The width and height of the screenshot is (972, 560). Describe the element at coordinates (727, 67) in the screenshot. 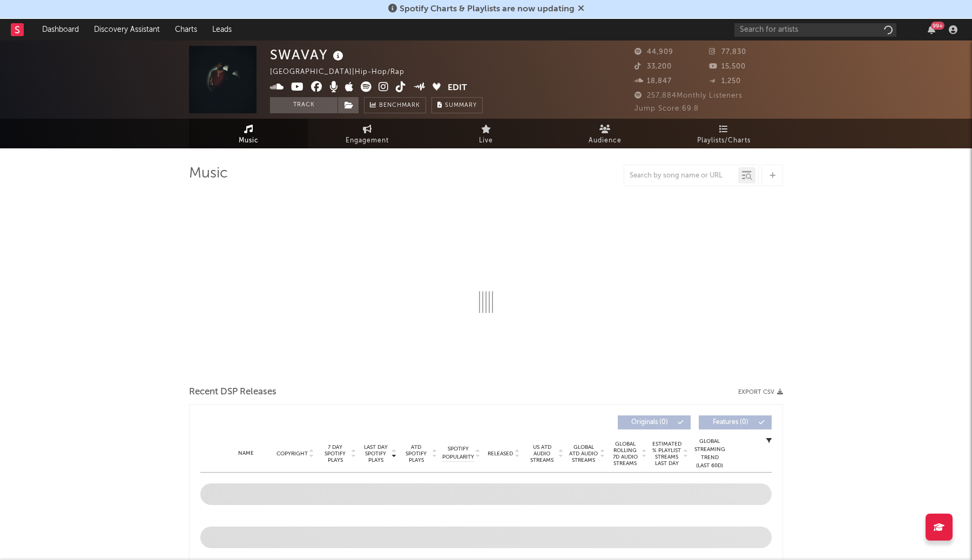

I see `span: 15,500` at that location.